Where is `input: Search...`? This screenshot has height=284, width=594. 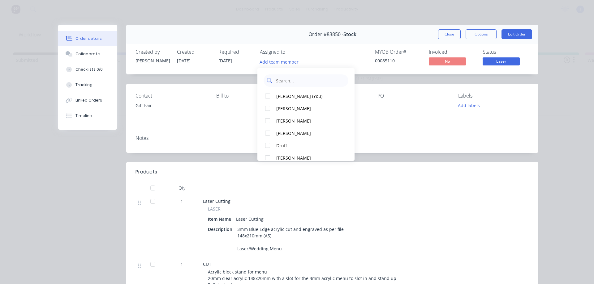 input: Search... is located at coordinates (310, 81).